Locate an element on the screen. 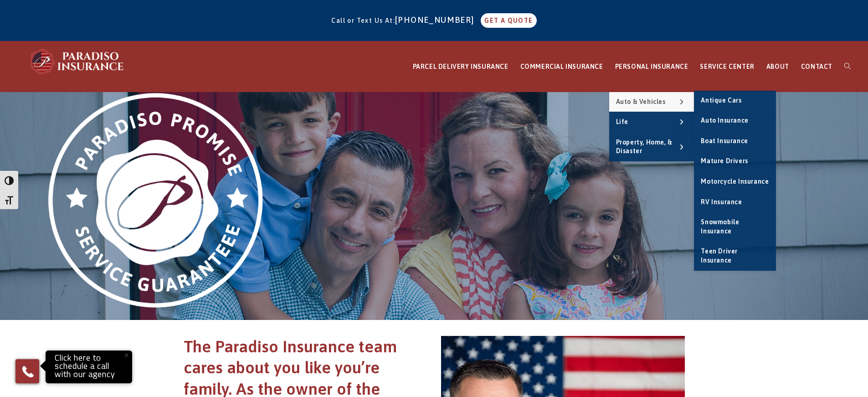 This screenshot has height=397, width=868. span: Antique Cars is located at coordinates (721, 100).